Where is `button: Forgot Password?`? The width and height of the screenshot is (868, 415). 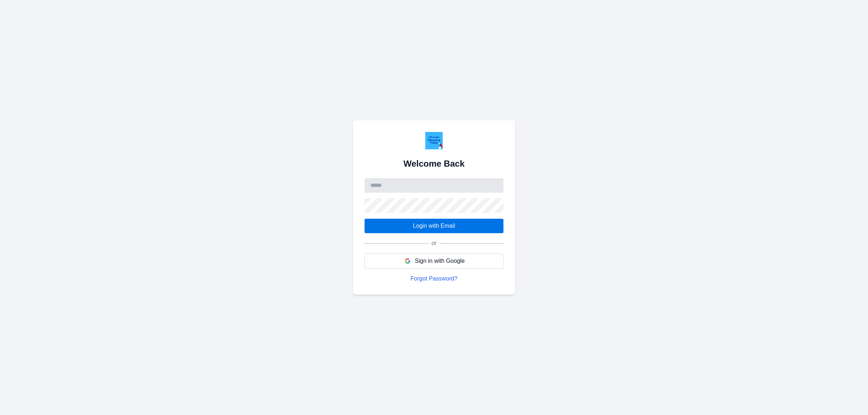
button: Forgot Password? is located at coordinates (434, 279).